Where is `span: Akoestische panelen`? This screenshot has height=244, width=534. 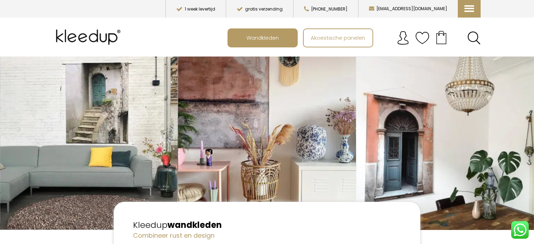
span: Akoestische panelen is located at coordinates (338, 38).